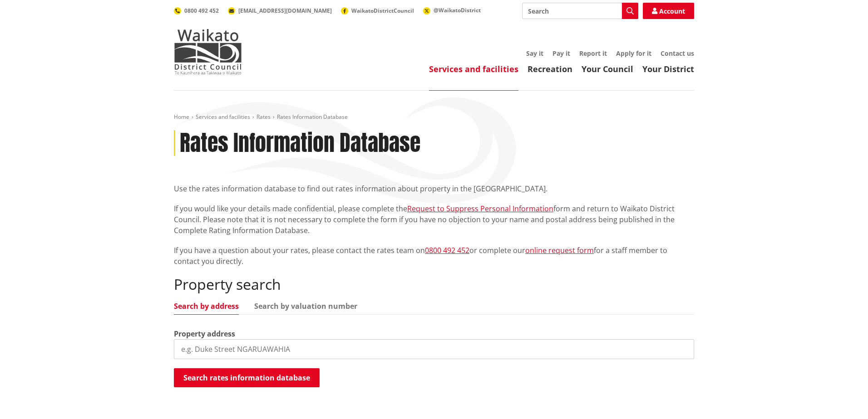  I want to click on h2: Property search, so click(434, 284).